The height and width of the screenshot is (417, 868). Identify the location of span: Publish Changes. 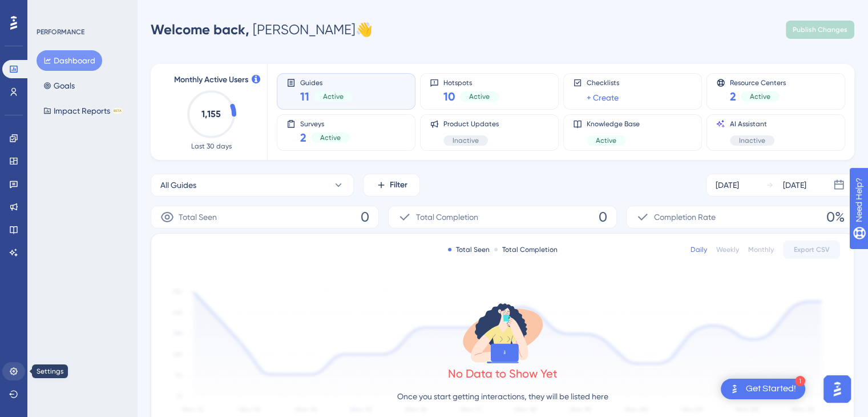
(820, 29).